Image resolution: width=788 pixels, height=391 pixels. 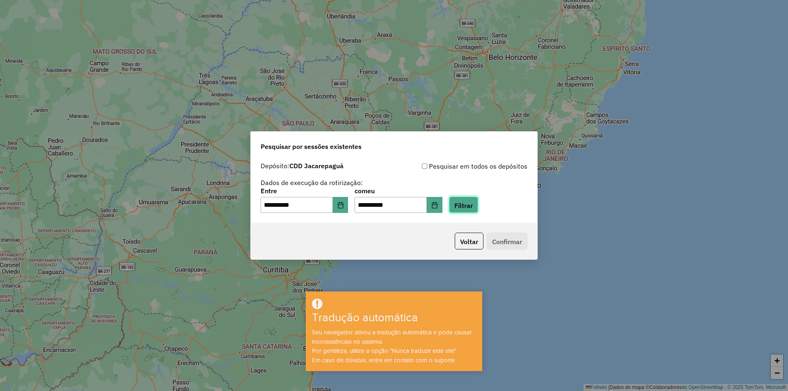 What do you see at coordinates (463, 205) in the screenshot?
I see `button: Filtrar` at bounding box center [463, 205].